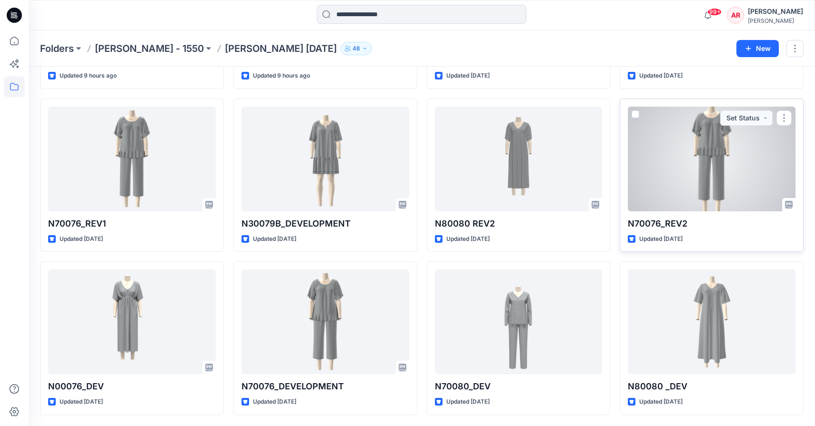 The image size is (815, 426). What do you see at coordinates (712, 159) in the screenshot?
I see `a: N70076_REV2` at bounding box center [712, 159].